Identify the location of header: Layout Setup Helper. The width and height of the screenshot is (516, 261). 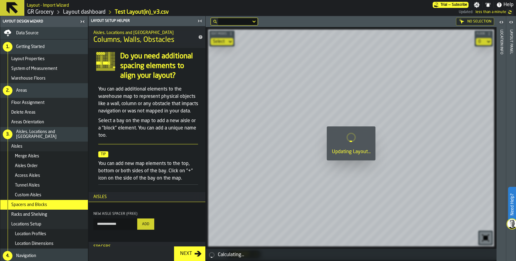
(147, 21).